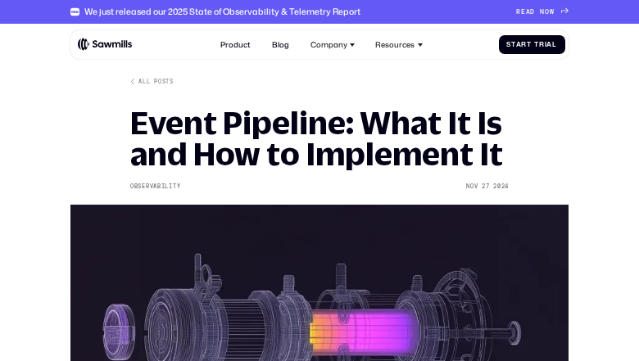 The height and width of the screenshot is (361, 639). I want to click on a: All posts, so click(152, 81).